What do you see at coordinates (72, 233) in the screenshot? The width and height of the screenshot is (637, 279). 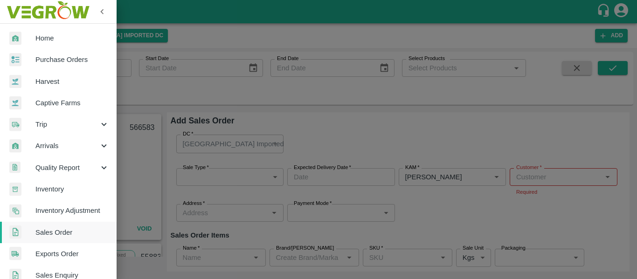 I see `span: Sales Order` at bounding box center [72, 233].